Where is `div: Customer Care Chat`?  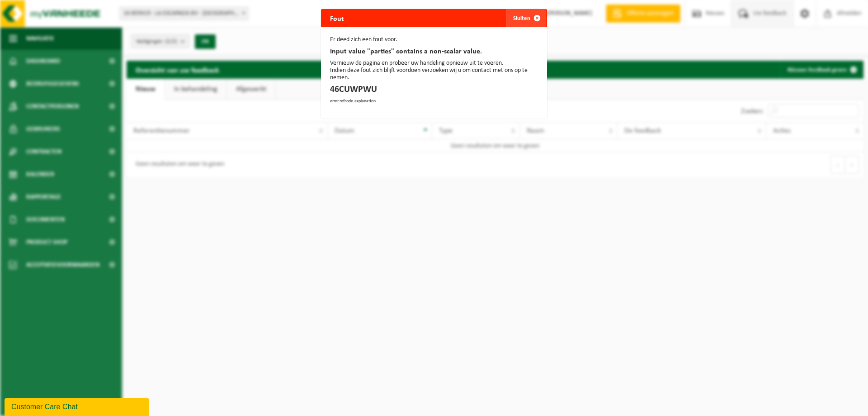 div: Customer Care Chat is located at coordinates (73, 11).